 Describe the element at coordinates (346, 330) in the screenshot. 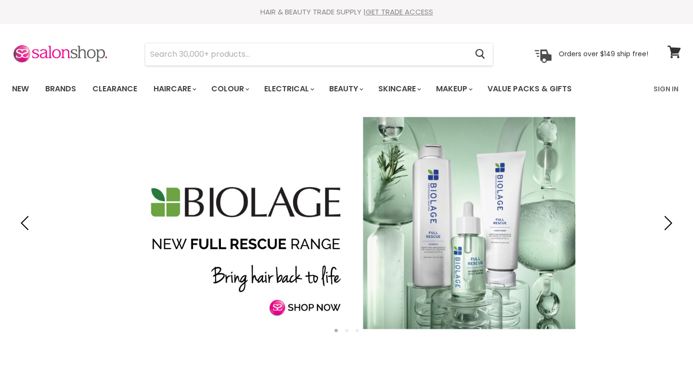

I see `li: Page dot 2` at that location.